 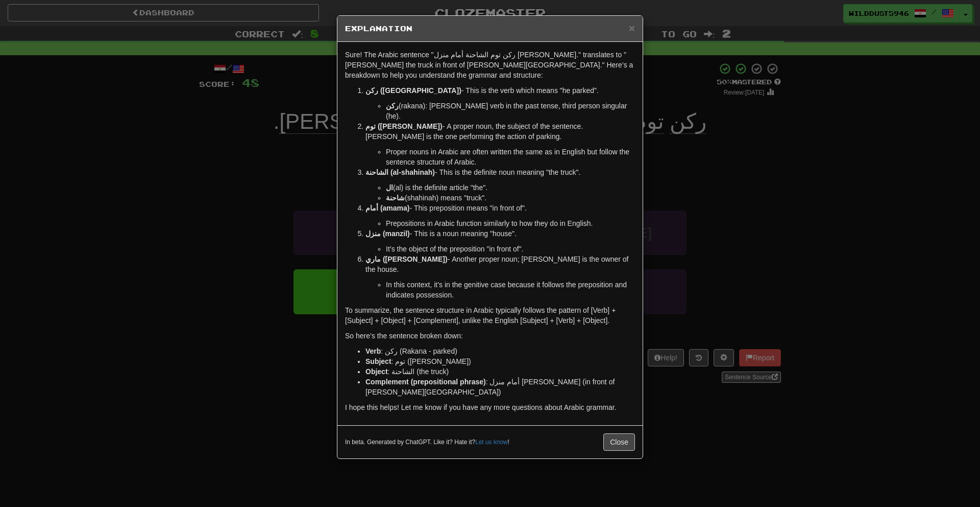 I want to click on p: - This preposition means "in front of"., so click(x=501, y=208).